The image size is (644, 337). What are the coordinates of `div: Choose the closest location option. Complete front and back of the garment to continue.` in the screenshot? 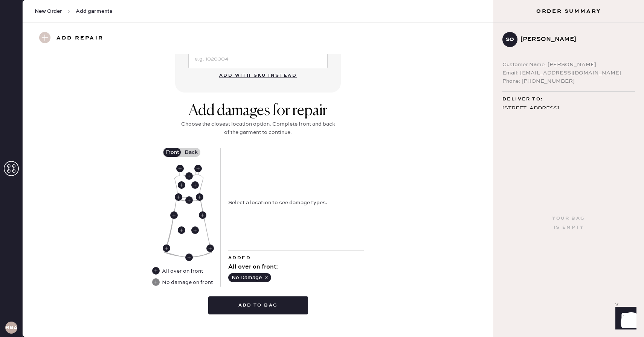 It's located at (258, 128).